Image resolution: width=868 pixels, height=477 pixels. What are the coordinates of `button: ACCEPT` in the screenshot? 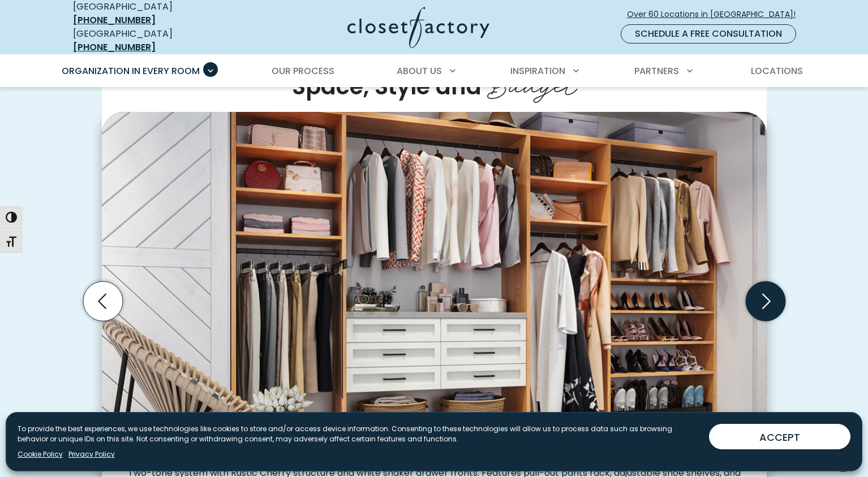 It's located at (779, 437).